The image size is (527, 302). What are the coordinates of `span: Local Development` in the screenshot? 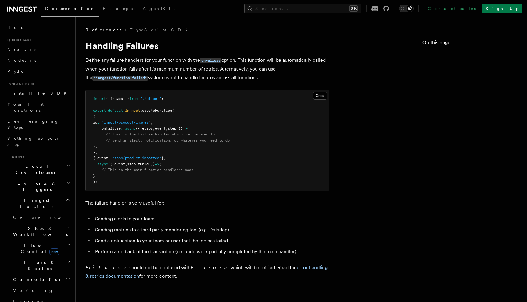 It's located at (36, 169).